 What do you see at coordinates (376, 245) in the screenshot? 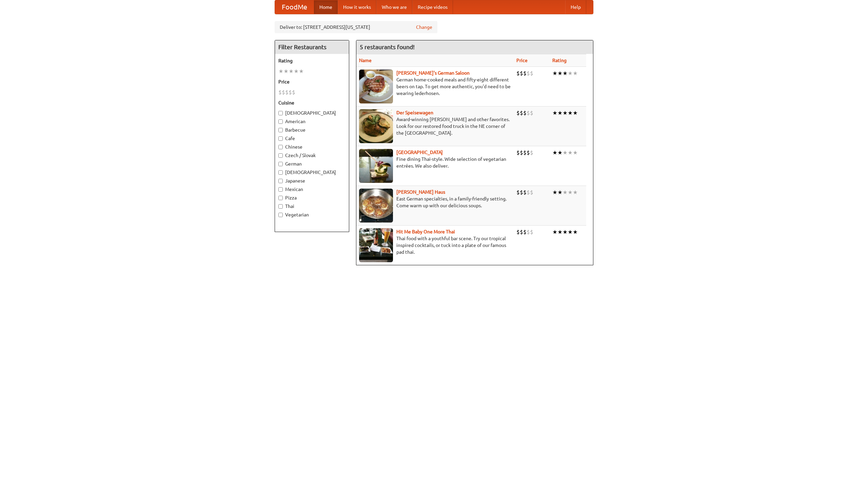
I see `img: babythai.jpg` at bounding box center [376, 245].